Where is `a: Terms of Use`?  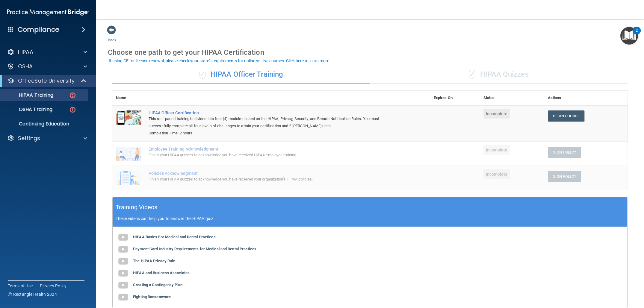
a: Terms of Use is located at coordinates (20, 286).